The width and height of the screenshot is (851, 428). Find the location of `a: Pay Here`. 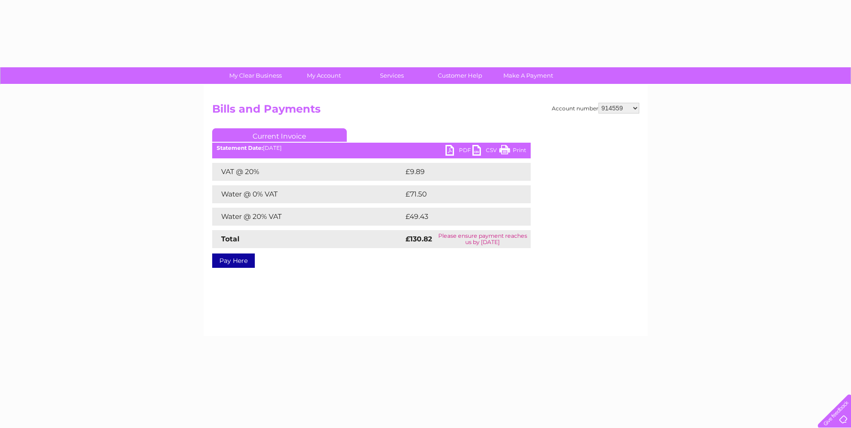

a: Pay Here is located at coordinates (233, 261).